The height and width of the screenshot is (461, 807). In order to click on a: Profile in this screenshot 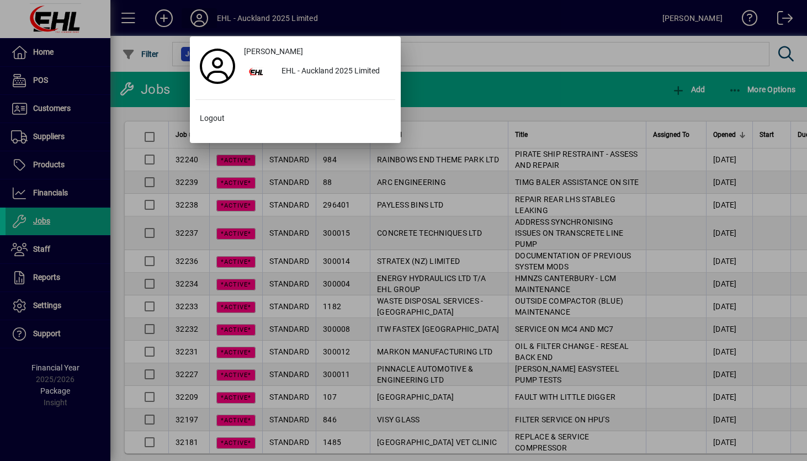, I will do `click(218, 66)`.